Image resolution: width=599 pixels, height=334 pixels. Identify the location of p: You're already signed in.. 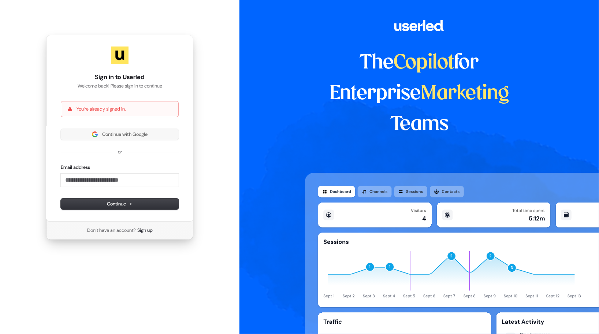
(101, 109).